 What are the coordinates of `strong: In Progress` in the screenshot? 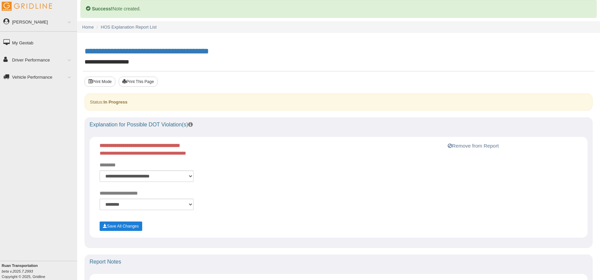 It's located at (115, 102).